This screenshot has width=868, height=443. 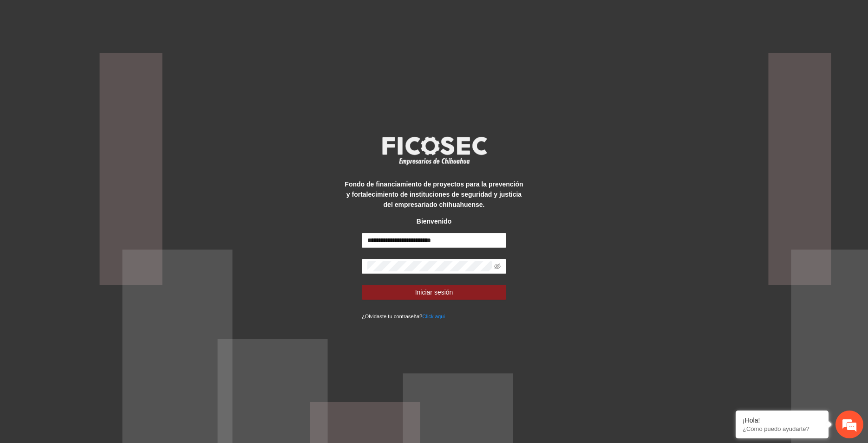 I want to click on span: eye-invisible, so click(x=497, y=266).